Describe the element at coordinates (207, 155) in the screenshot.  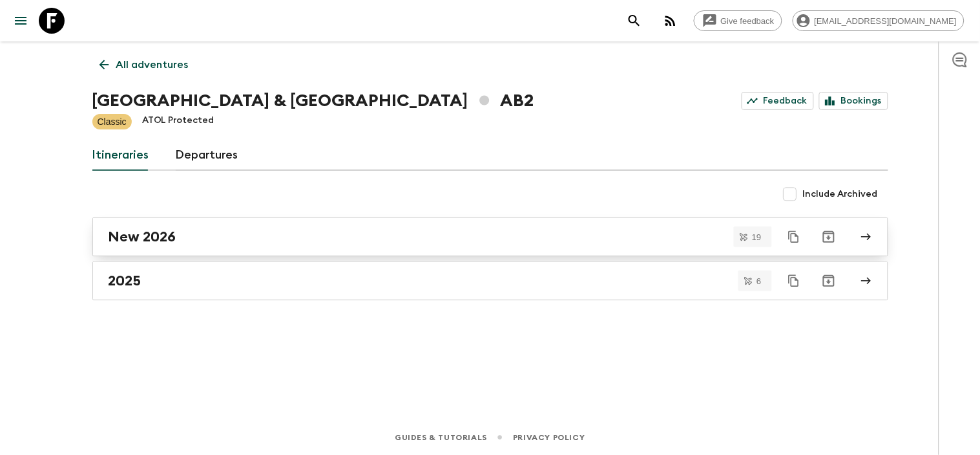
I see `a: Departures` at that location.